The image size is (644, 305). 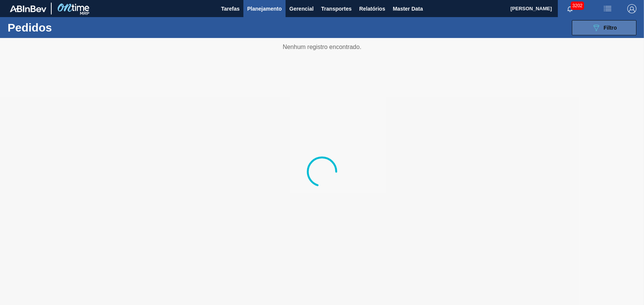 I want to click on span: Relatórios, so click(x=372, y=9).